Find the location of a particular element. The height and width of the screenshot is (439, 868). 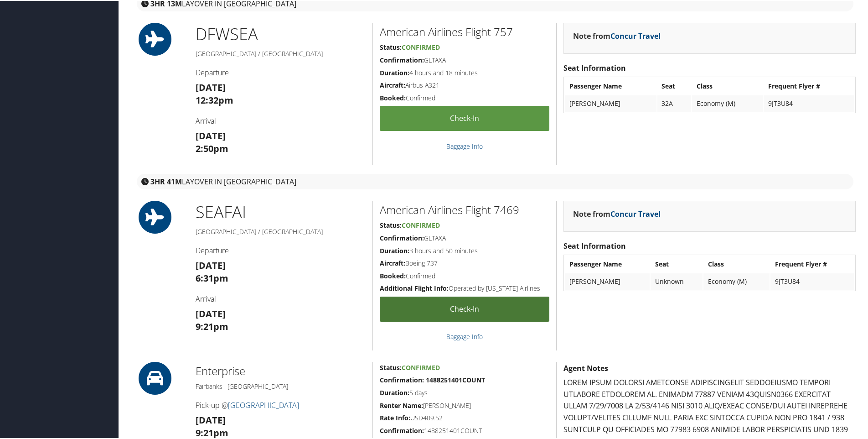

td: Unknown is located at coordinates (677, 281).